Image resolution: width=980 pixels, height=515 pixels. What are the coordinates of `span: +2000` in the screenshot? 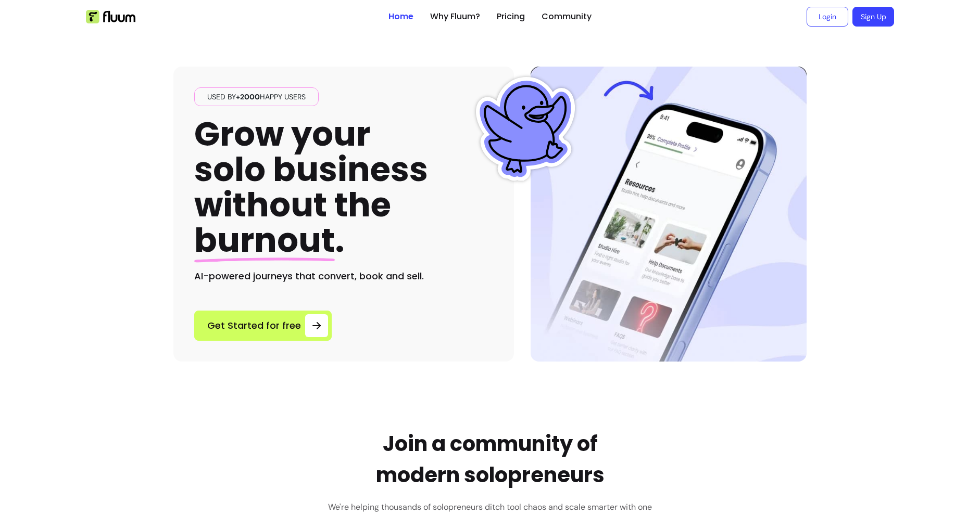 It's located at (248, 97).